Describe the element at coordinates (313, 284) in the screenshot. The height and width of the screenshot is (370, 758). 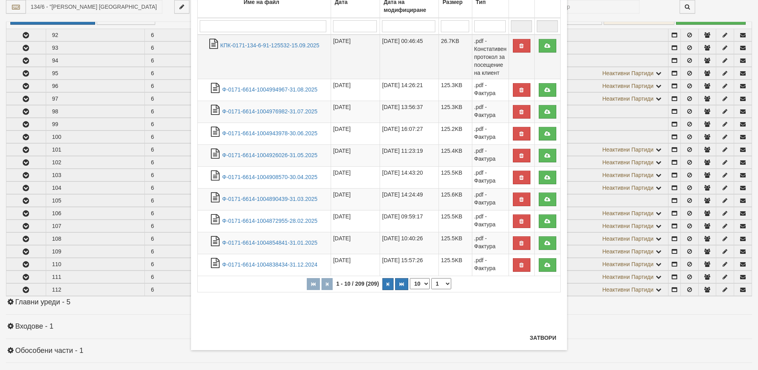
I see `button: Първа страница` at that location.